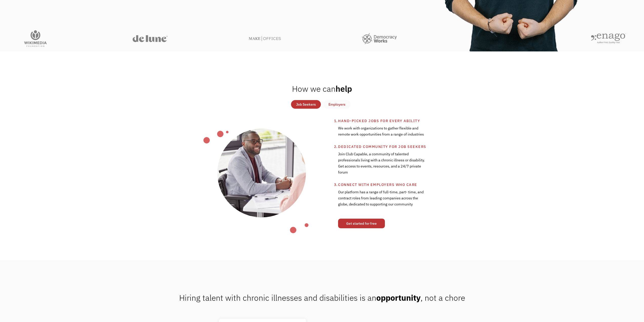 The width and height of the screenshot is (644, 322). What do you see at coordinates (337, 105) in the screenshot?
I see `div: Employers` at bounding box center [337, 105].